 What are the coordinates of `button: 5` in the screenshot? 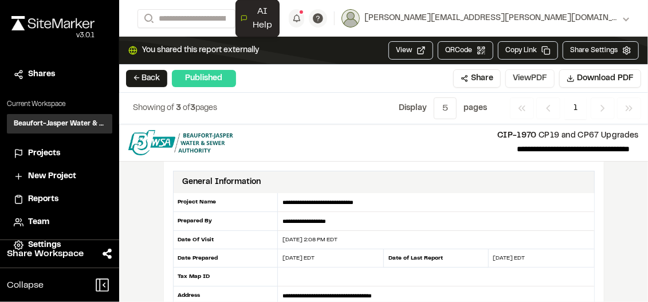 It's located at (445, 108).